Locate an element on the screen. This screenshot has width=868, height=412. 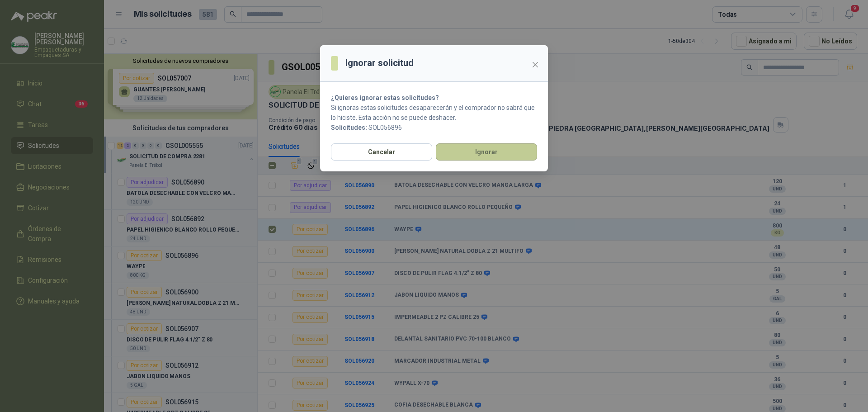
b: Solicitudes: is located at coordinates (349, 127).